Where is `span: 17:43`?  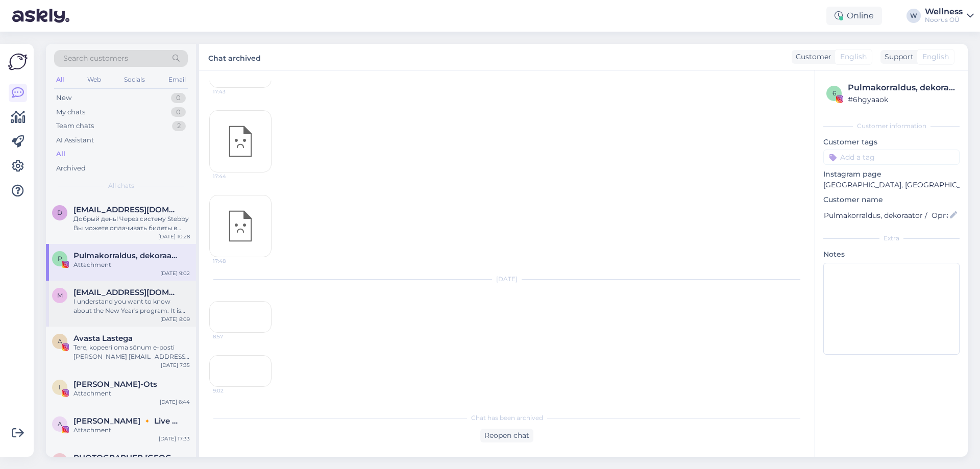 span: 17:43 is located at coordinates (232, 91).